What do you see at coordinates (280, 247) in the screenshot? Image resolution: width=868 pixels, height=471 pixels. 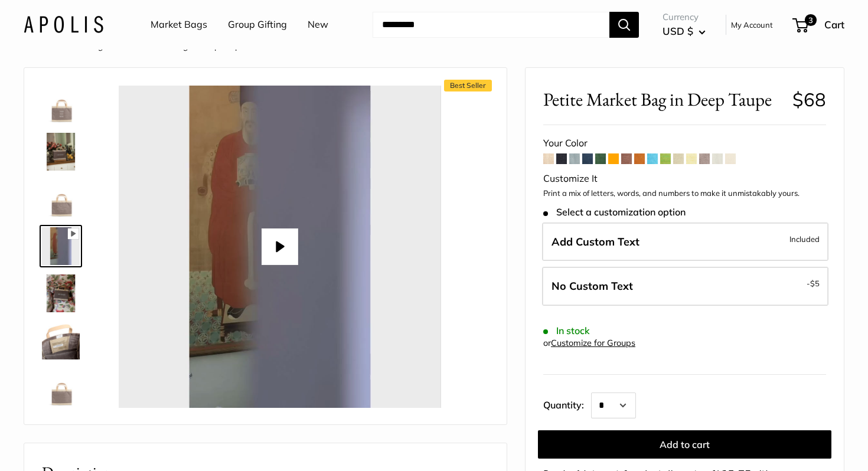 I see `button: Play` at bounding box center [280, 247].